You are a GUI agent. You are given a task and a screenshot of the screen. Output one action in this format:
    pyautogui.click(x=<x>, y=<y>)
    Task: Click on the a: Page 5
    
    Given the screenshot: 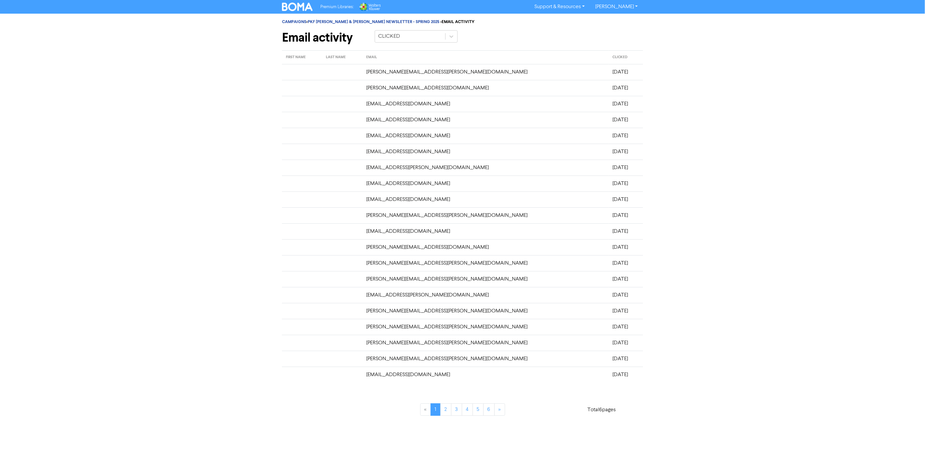 What is the action you would take?
    pyautogui.click(x=478, y=410)
    